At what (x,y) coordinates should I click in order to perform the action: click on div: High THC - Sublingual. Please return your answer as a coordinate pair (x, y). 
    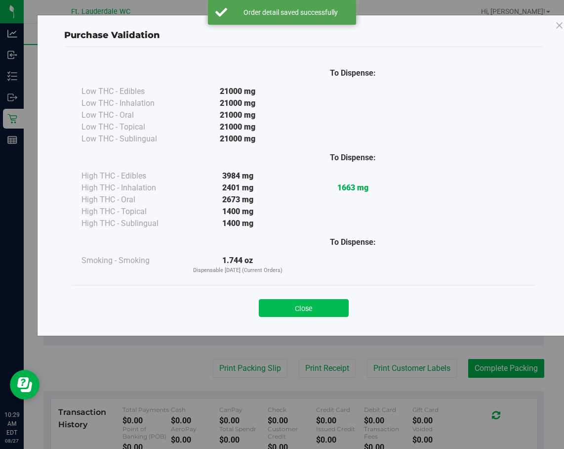
    Looking at the image, I should click on (131, 223).